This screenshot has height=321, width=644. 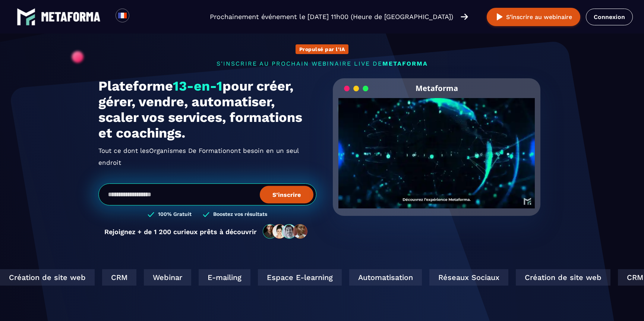 I want to click on input: Search for option, so click(x=138, y=17).